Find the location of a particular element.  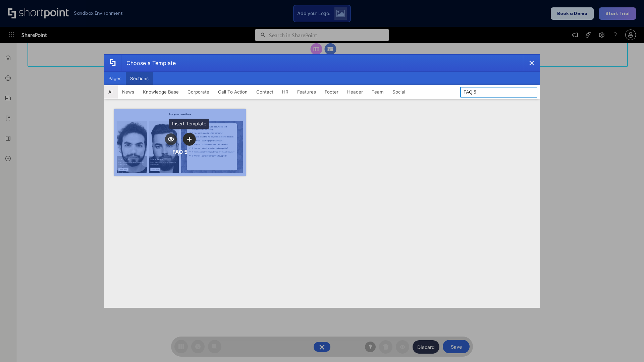

button: All is located at coordinates (111, 92).